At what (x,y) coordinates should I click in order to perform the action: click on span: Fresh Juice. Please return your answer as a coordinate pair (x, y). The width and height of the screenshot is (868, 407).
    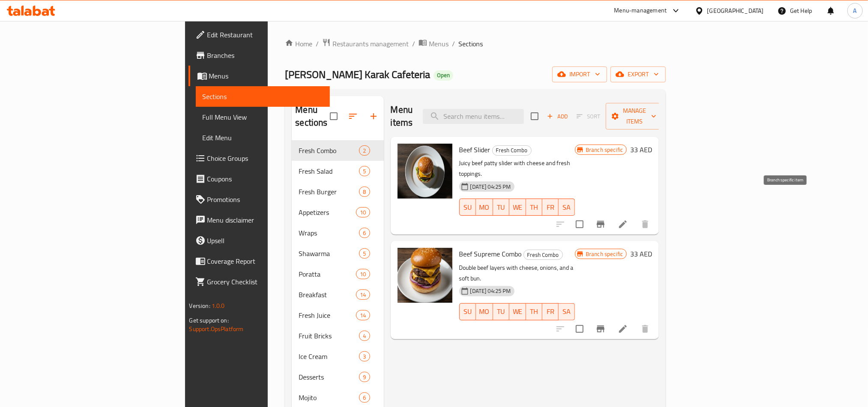
    Looking at the image, I should click on (327, 315).